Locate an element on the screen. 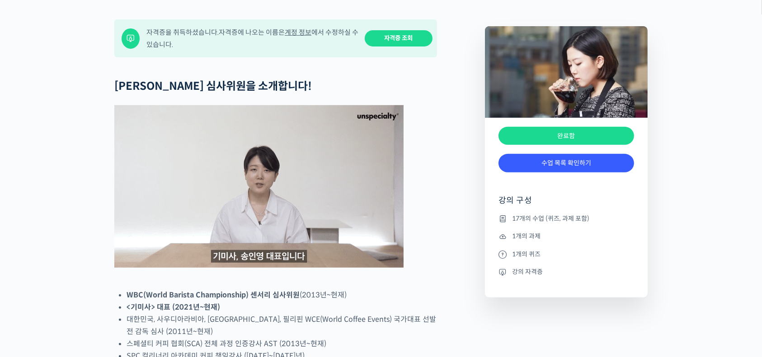 The height and width of the screenshot is (357, 762). a: 대화 is located at coordinates (88, 294).